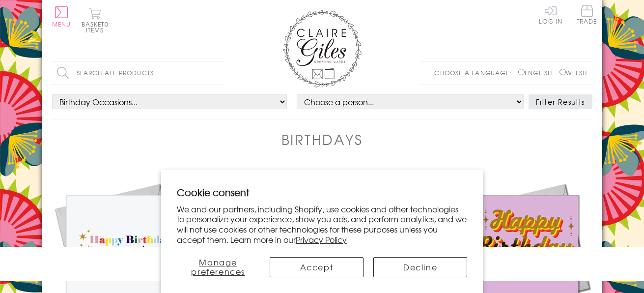 This screenshot has width=644, height=293. I want to click on button: Manage preferences, so click(218, 267).